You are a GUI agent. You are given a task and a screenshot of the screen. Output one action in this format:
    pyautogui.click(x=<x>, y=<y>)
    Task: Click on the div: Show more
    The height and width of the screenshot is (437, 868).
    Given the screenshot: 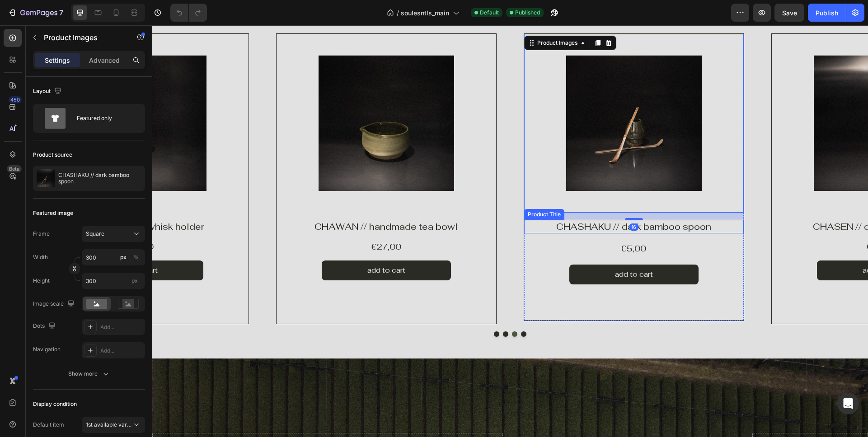 What is the action you would take?
    pyautogui.click(x=89, y=374)
    